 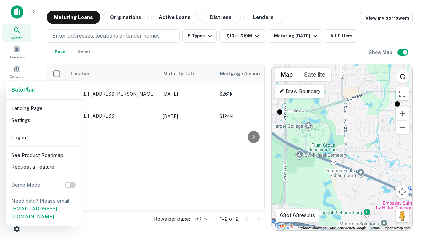 I want to click on li: Settings, so click(x=44, y=120).